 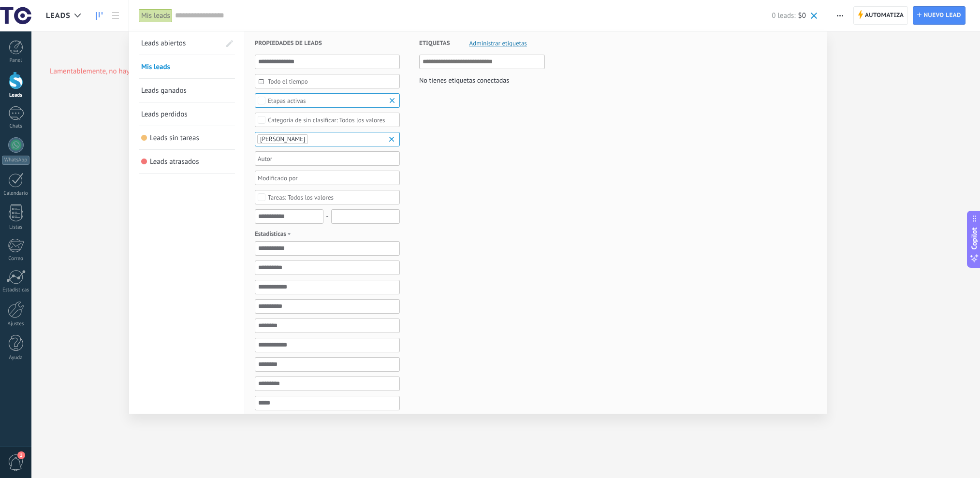 What do you see at coordinates (16, 227) in the screenshot?
I see `div: Listas` at bounding box center [16, 227].